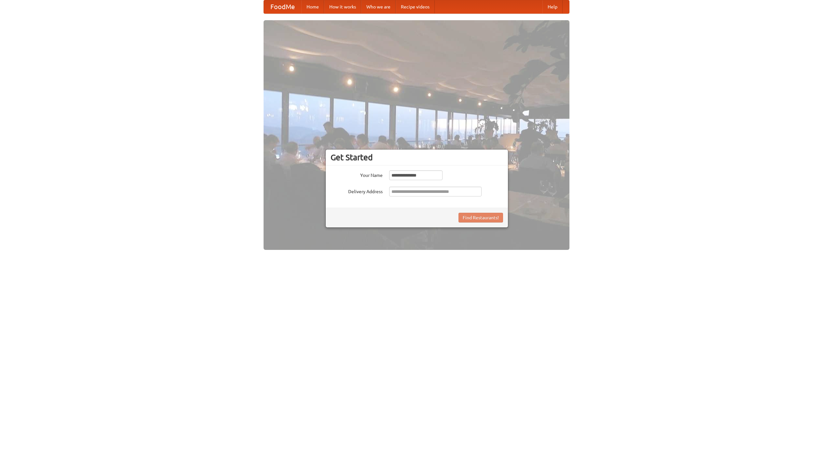 The image size is (833, 461). What do you see at coordinates (313, 7) in the screenshot?
I see `a: Home` at bounding box center [313, 7].